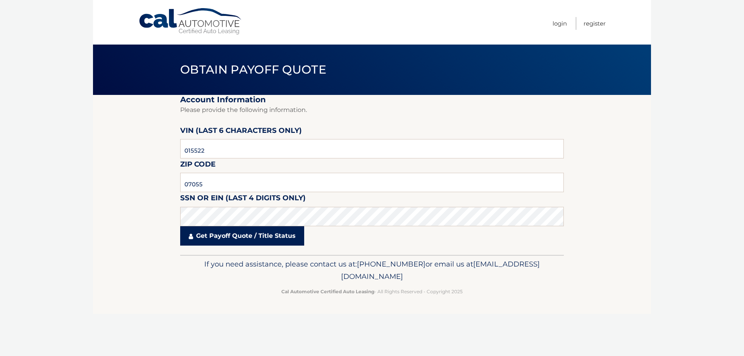 Image resolution: width=744 pixels, height=356 pixels. What do you see at coordinates (328, 291) in the screenshot?
I see `strong: Cal Automotive Certified Auto Leasing` at bounding box center [328, 291].